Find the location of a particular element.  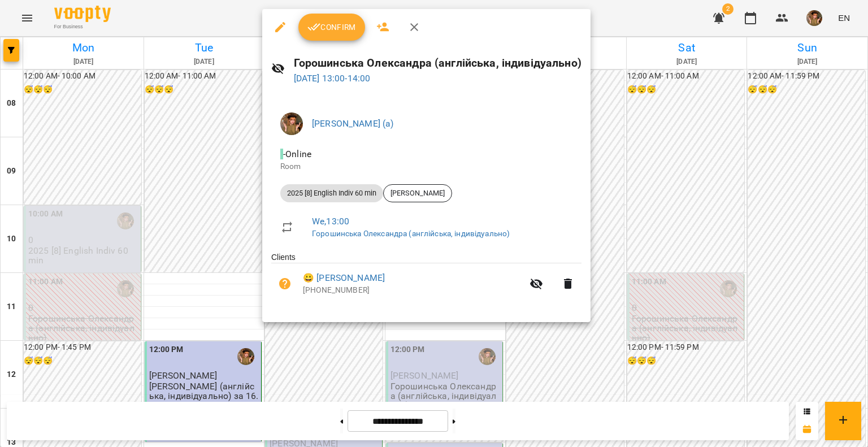

p: Room is located at coordinates (426, 167).